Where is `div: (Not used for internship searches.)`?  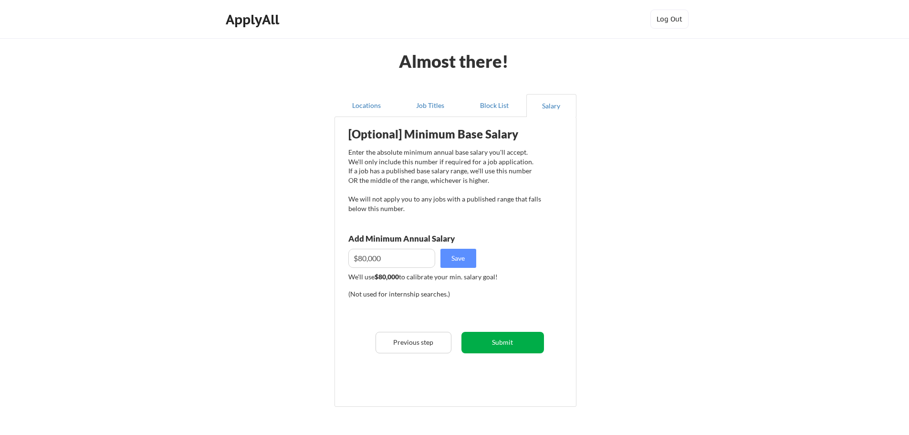 div: (Not used for internship searches.) is located at coordinates (413, 294).